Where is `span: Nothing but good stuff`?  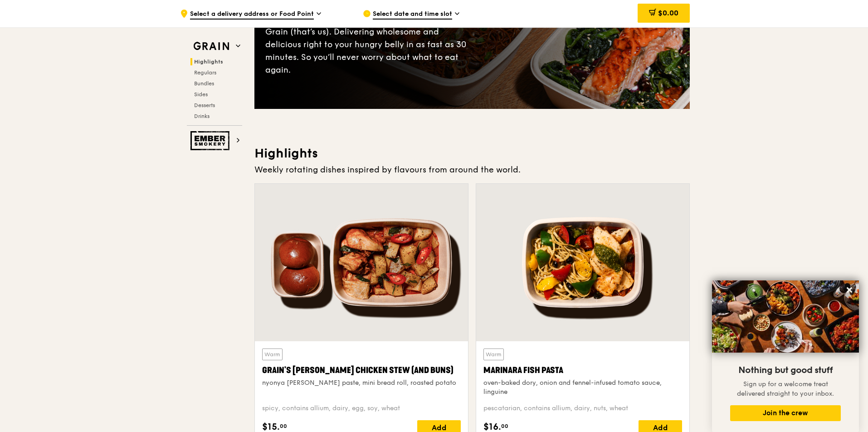
span: Nothing but good stuff is located at coordinates (786, 370).